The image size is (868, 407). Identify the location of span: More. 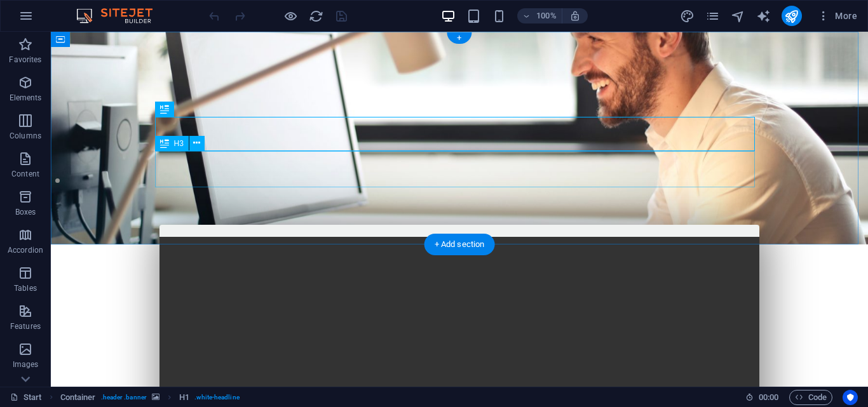
(837, 16).